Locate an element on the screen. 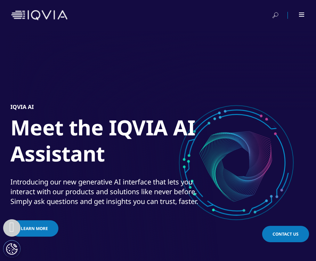 Image resolution: width=316 pixels, height=261 pixels. h5: IQVIA AI is located at coordinates (22, 107).